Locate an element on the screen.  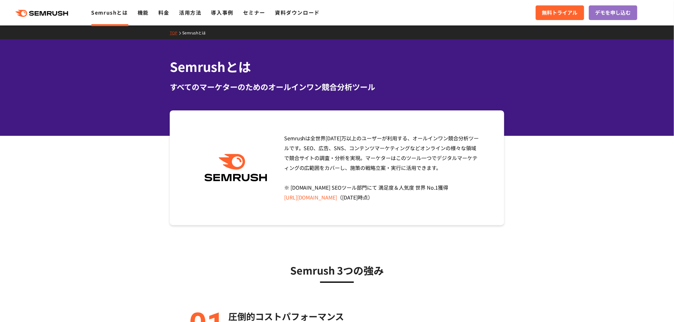
img: Semrush is located at coordinates (236, 168).